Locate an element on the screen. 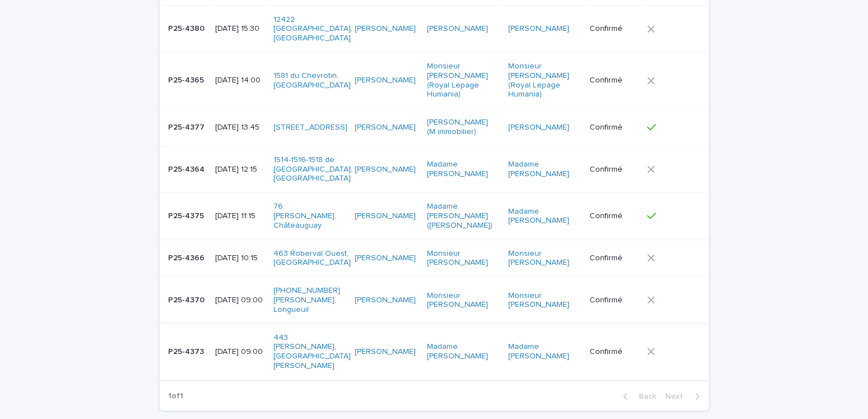 The width and height of the screenshot is (868, 419). p: P25-4380 is located at coordinates (188, 28).